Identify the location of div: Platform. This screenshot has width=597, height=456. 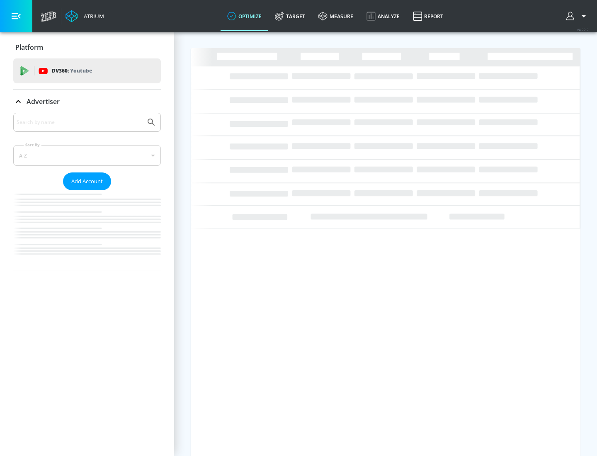
(87, 47).